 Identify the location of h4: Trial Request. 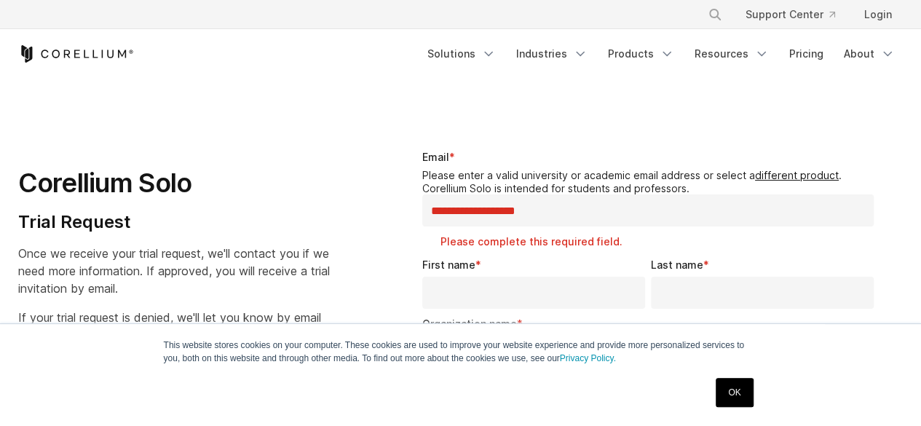
(176, 222).